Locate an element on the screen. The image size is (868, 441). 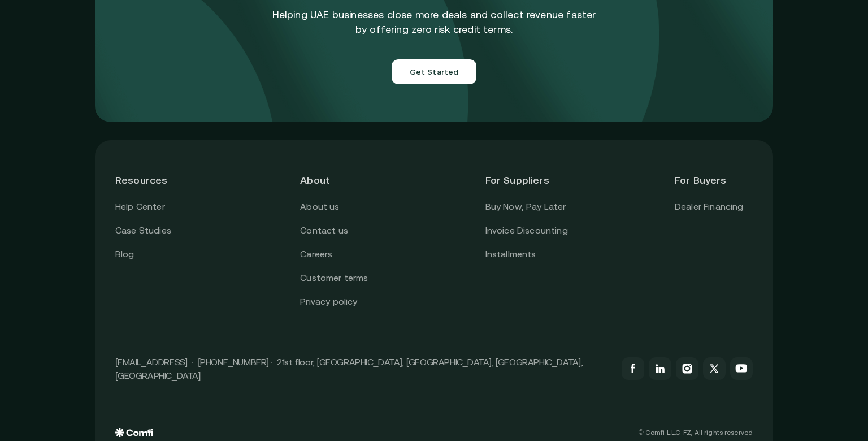
header: About is located at coordinates (339, 180).